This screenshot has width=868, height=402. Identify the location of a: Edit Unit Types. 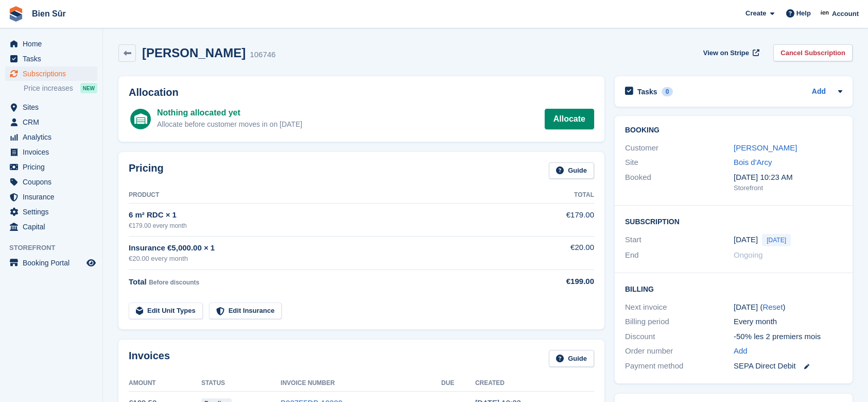
(165, 311).